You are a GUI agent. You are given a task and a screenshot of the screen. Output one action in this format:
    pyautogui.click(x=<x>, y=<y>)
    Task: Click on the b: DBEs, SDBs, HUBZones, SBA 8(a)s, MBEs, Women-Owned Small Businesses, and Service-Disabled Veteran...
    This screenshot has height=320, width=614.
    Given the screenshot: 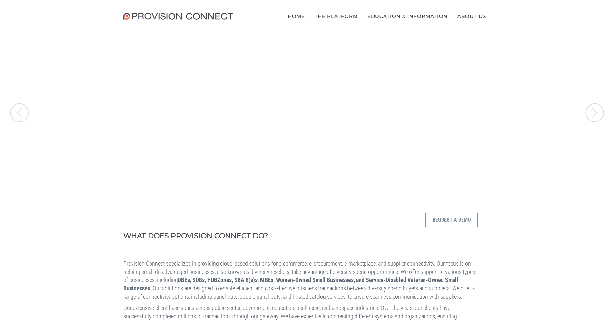 What is the action you would take?
    pyautogui.click(x=291, y=284)
    